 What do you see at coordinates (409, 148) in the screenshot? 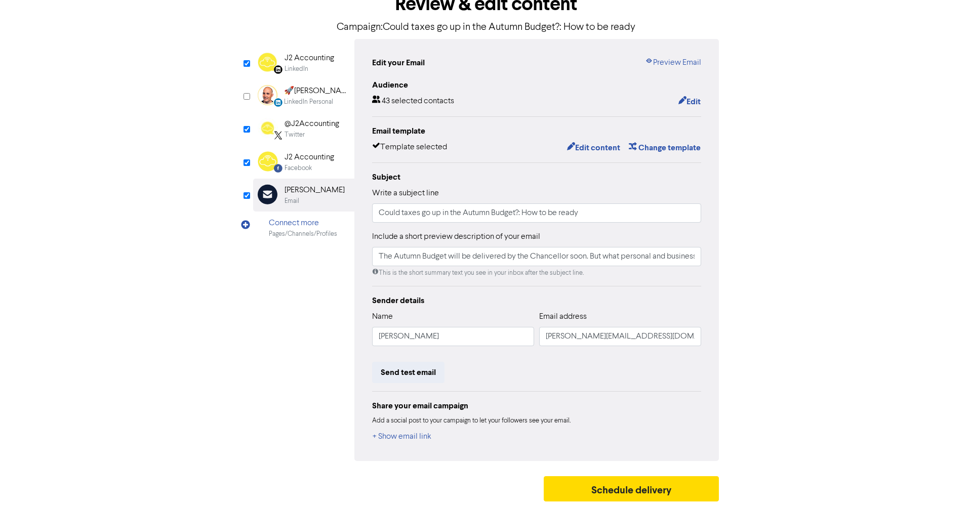
I see `div: Template selected` at bounding box center [409, 148].